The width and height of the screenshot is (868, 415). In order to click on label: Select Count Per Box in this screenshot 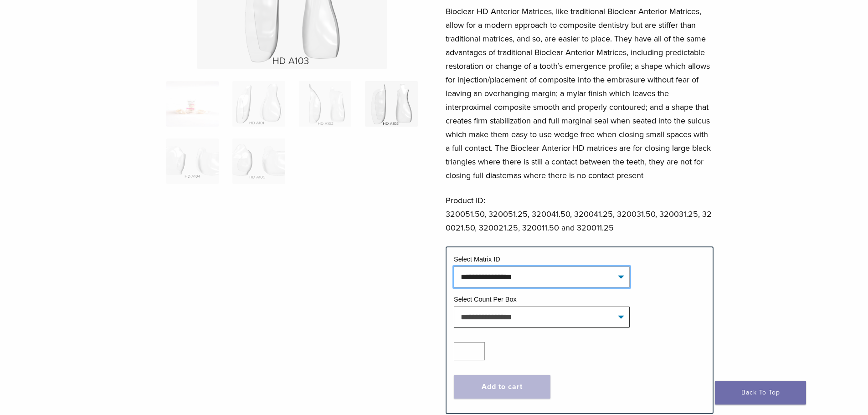, I will do `click(485, 299)`.